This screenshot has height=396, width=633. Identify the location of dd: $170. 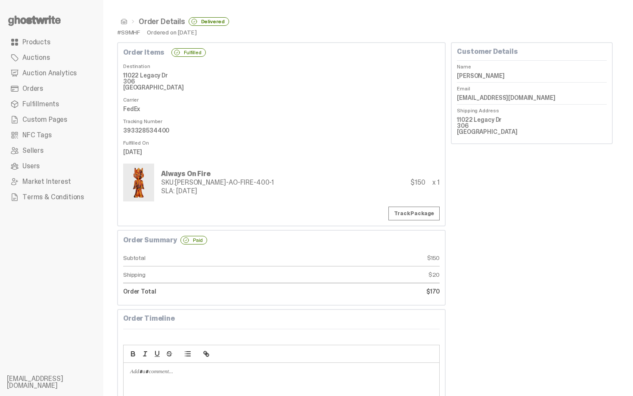
(361, 292).